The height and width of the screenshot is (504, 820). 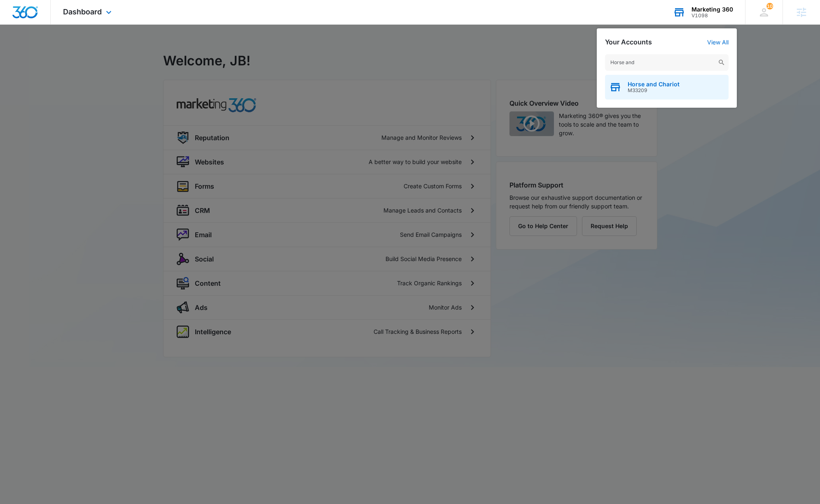 I want to click on button: Horse and ChariotM33209, so click(x=667, y=87).